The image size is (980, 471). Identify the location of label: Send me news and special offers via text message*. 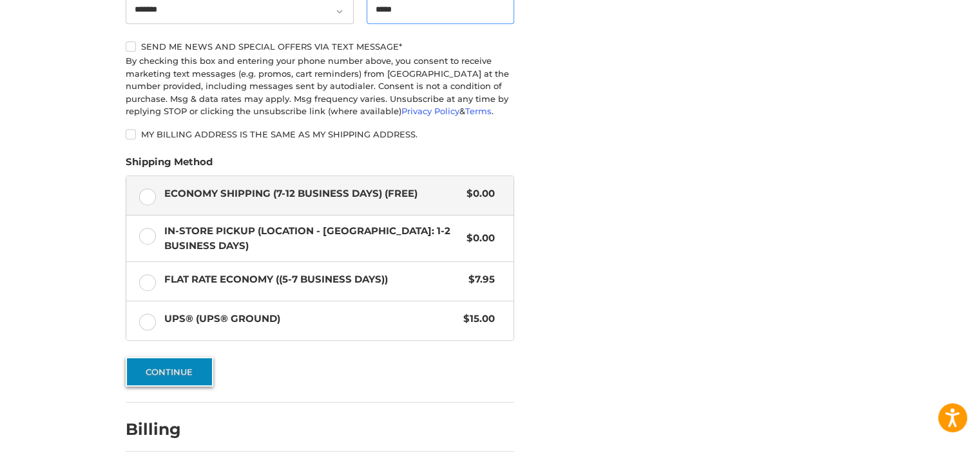
(320, 46).